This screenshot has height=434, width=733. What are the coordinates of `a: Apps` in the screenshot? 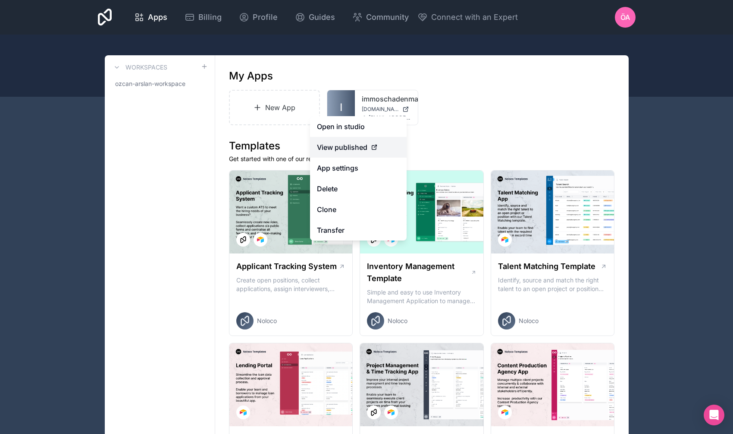 It's located at (151, 17).